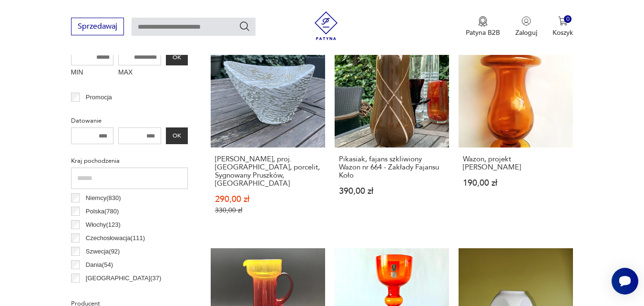 This screenshot has height=306, width=644. Describe the element at coordinates (129, 161) in the screenshot. I see `p: Kraj pochodzenia` at that location.